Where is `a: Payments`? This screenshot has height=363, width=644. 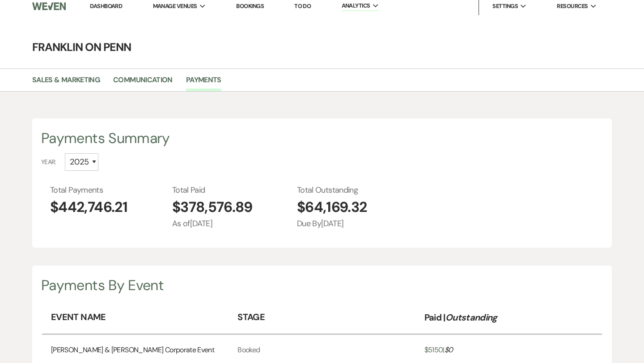 a: Payments is located at coordinates (204, 82).